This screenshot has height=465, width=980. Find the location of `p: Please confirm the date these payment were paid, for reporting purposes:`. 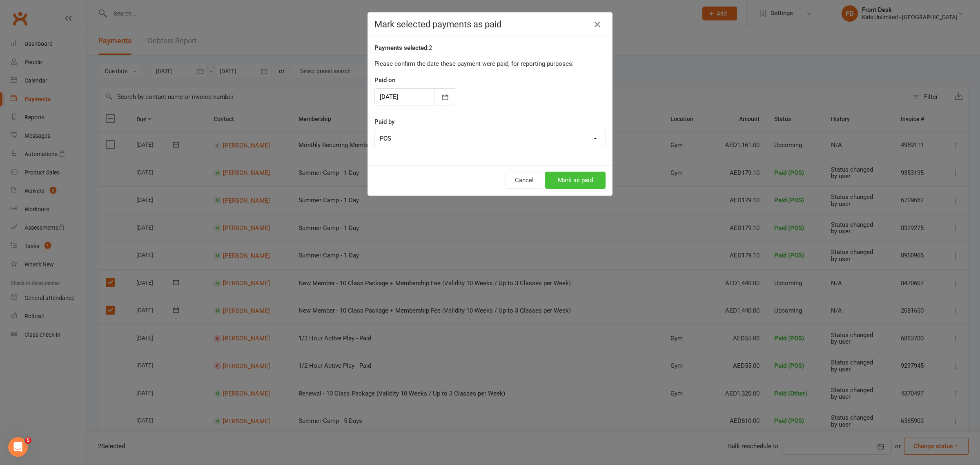

p: Please confirm the date these payment were paid, for reporting purposes: is located at coordinates (490, 64).